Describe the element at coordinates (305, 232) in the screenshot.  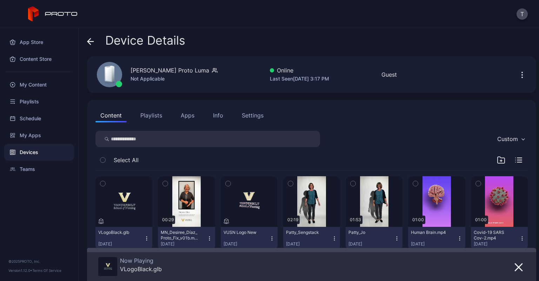
I see `div: Patty_Sengstack` at that location.